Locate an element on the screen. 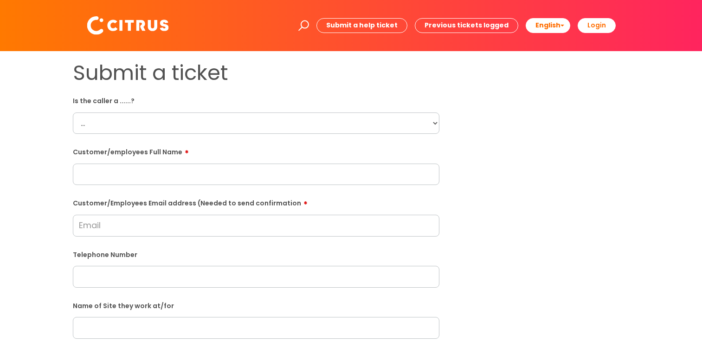 Image resolution: width=702 pixels, height=343 pixels. label: Customer/Employees Email address (Needed to send confirmation is located at coordinates (256, 201).